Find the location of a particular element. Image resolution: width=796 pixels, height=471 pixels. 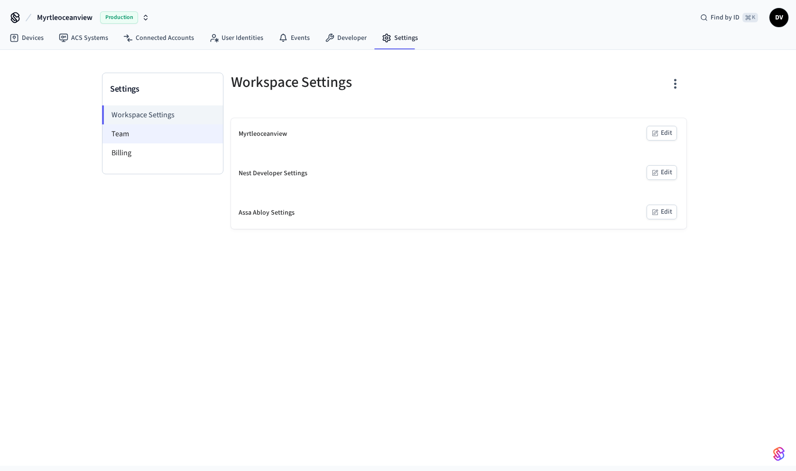

a: Devices is located at coordinates (27, 38).